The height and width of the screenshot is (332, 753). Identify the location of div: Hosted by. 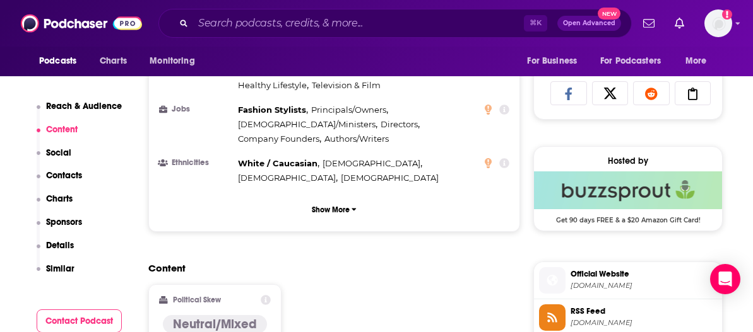
(628, 161).